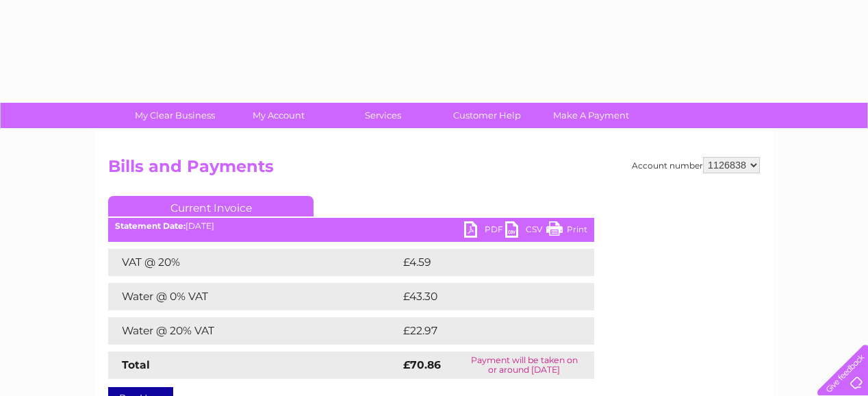 This screenshot has width=868, height=396. Describe the element at coordinates (526, 231) in the screenshot. I see `a: CSV` at that location.